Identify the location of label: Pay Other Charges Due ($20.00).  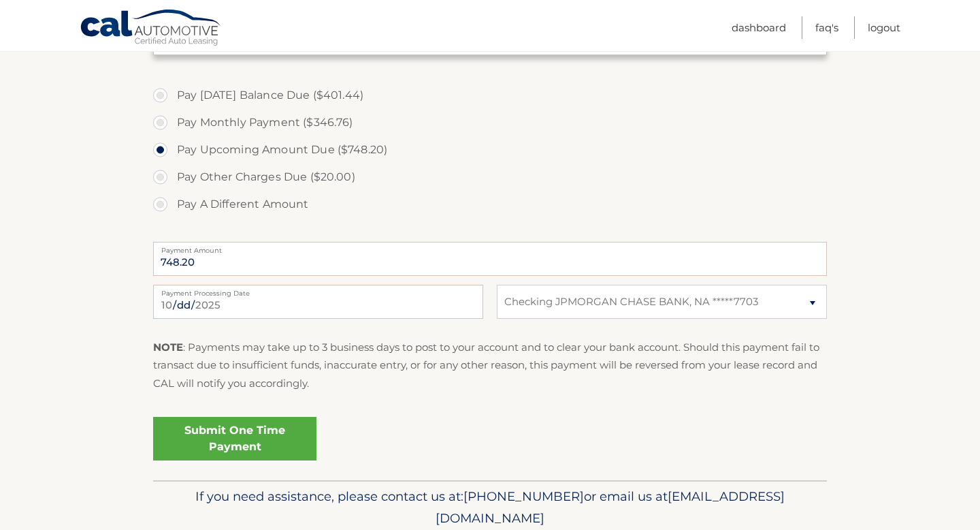
(490, 177).